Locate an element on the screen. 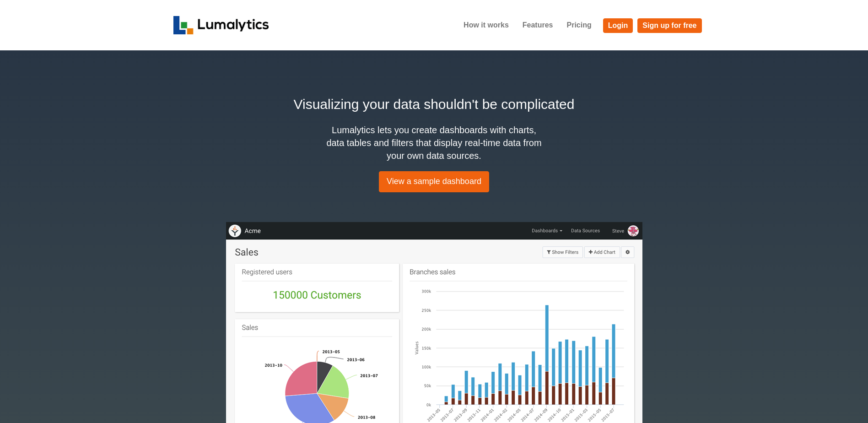 Image resolution: width=868 pixels, height=423 pixels. a: View a sample dashboard is located at coordinates (433, 181).